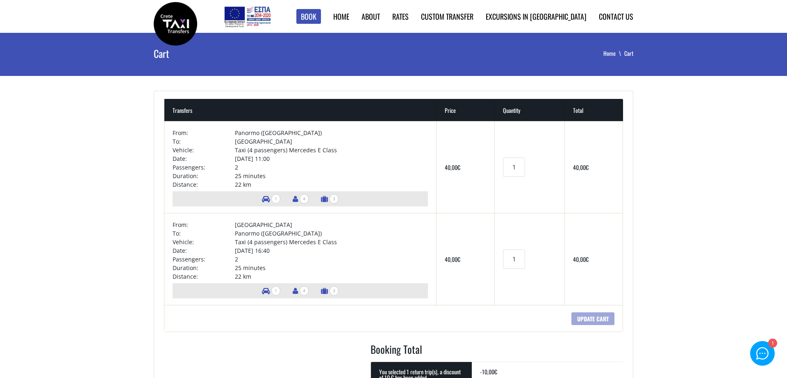 The image size is (787, 378). What do you see at coordinates (497, 351) in the screenshot?
I see `h2: Booking Total` at bounding box center [497, 351].